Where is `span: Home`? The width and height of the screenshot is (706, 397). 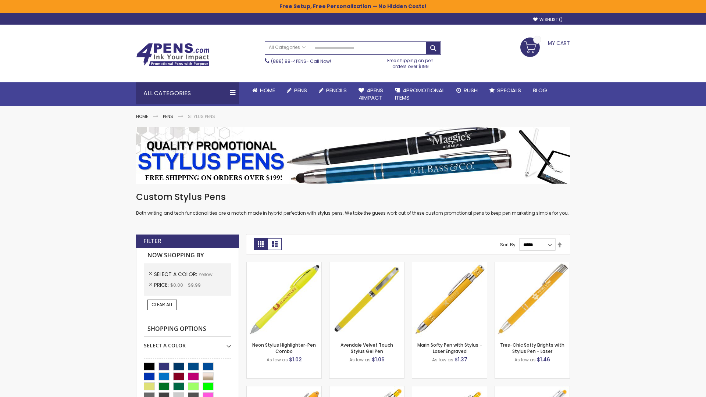
span: Home is located at coordinates (267, 90).